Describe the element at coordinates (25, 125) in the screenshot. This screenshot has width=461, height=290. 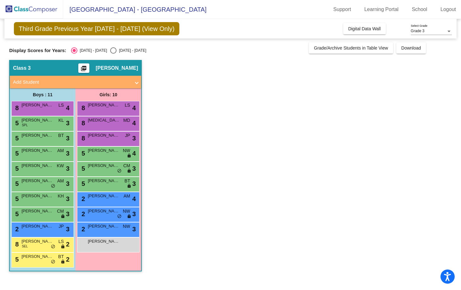
I see `span: SPL` at that location.